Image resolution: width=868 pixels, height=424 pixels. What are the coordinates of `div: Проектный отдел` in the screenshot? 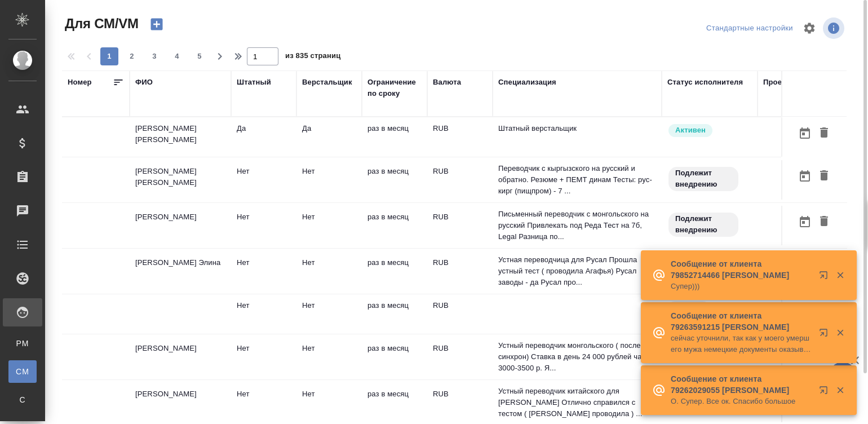 It's located at (795, 82).